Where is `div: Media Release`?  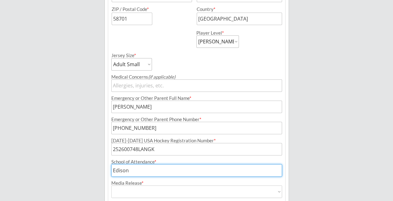
div: Media Release is located at coordinates (196, 183).